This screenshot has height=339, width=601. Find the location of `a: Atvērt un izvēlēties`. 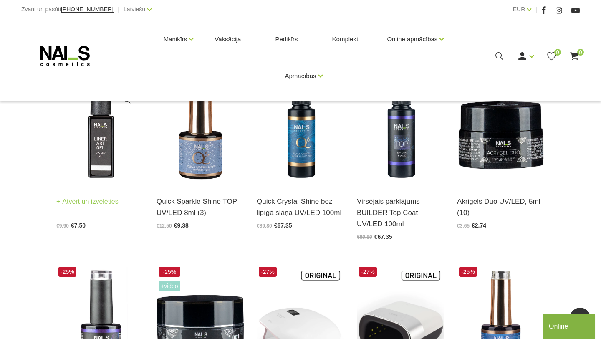

a: Atvērt un izvēlēties is located at coordinates (87, 202).